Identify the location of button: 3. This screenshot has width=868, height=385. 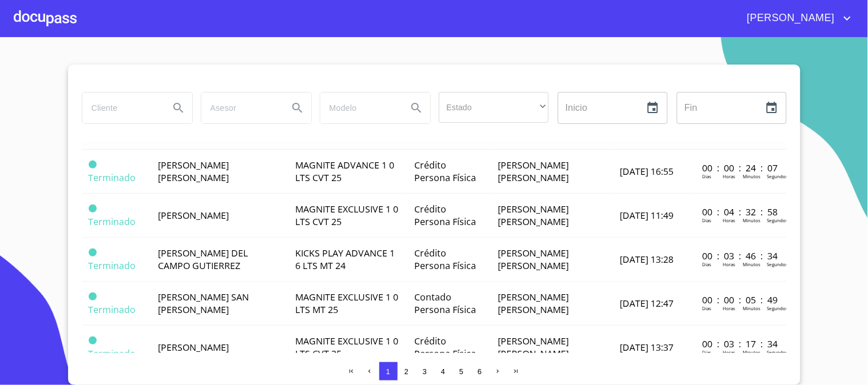
(425, 372).